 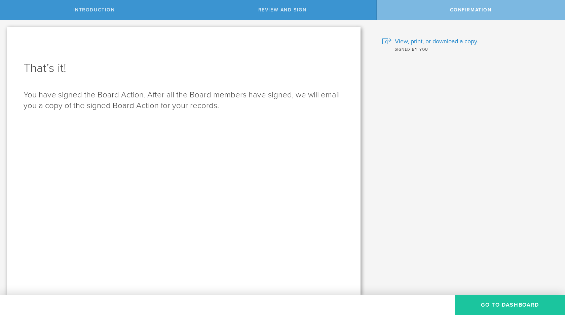 What do you see at coordinates (510, 305) in the screenshot?
I see `button: Go to Dashboard` at bounding box center [510, 305].